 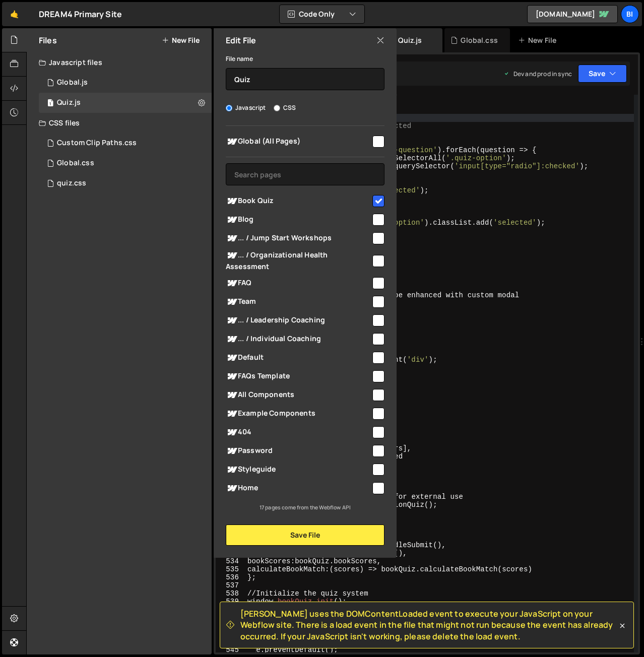 I want to click on div: 542, so click(x=230, y=626).